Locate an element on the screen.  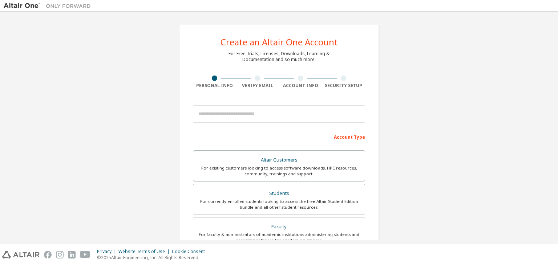
div: Security Setup is located at coordinates (344, 86).